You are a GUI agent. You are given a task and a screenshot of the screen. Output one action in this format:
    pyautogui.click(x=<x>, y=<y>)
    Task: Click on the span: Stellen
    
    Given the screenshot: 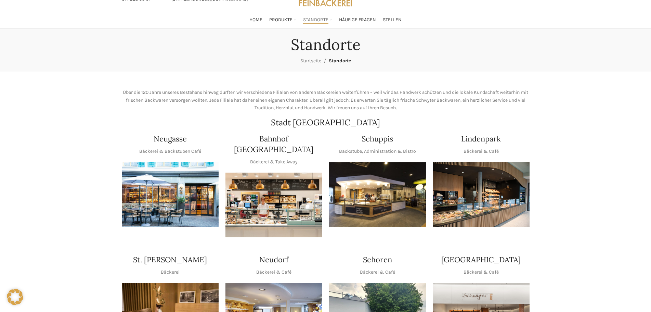 What is the action you would take?
    pyautogui.click(x=392, y=20)
    